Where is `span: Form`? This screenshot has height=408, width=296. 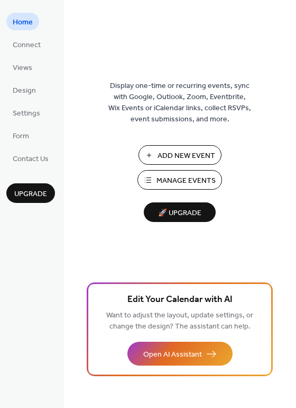 span: Form is located at coordinates (21, 136).